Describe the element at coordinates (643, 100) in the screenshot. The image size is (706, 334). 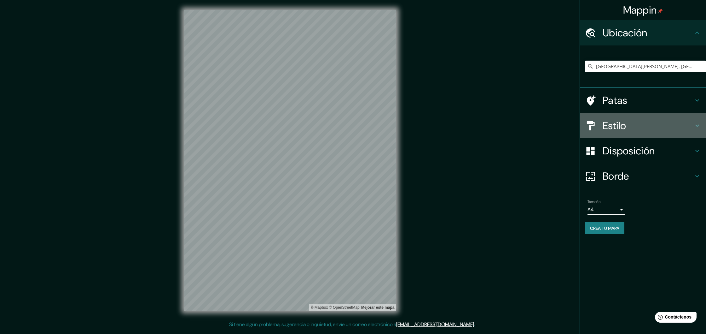
I see `div: Patas` at that location.